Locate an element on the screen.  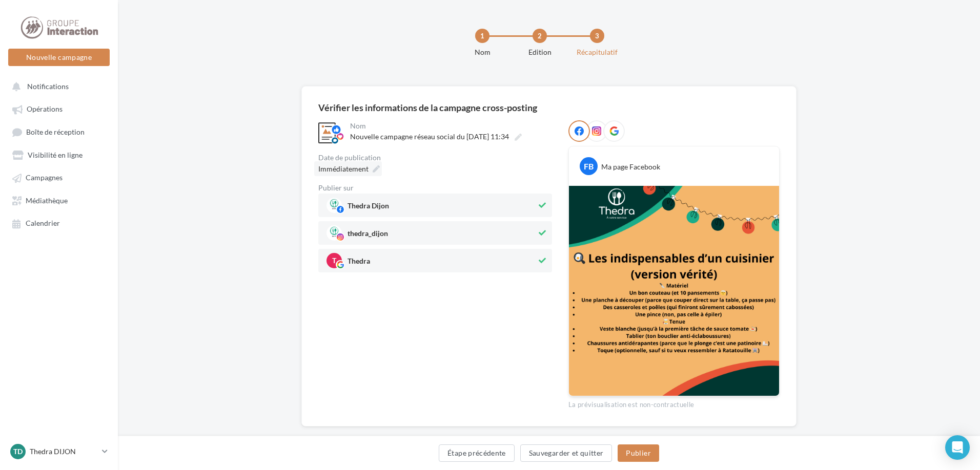
button: Étape précédente is located at coordinates (477, 453).